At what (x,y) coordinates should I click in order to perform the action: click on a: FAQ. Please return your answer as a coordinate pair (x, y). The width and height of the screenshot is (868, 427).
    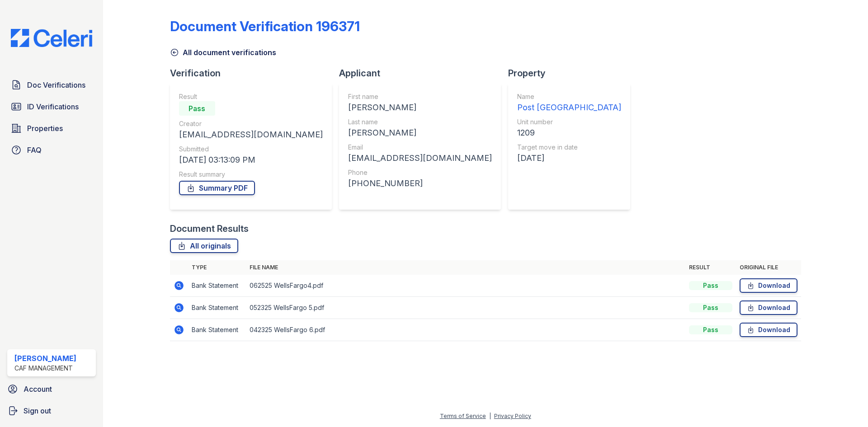
    Looking at the image, I should click on (52, 150).